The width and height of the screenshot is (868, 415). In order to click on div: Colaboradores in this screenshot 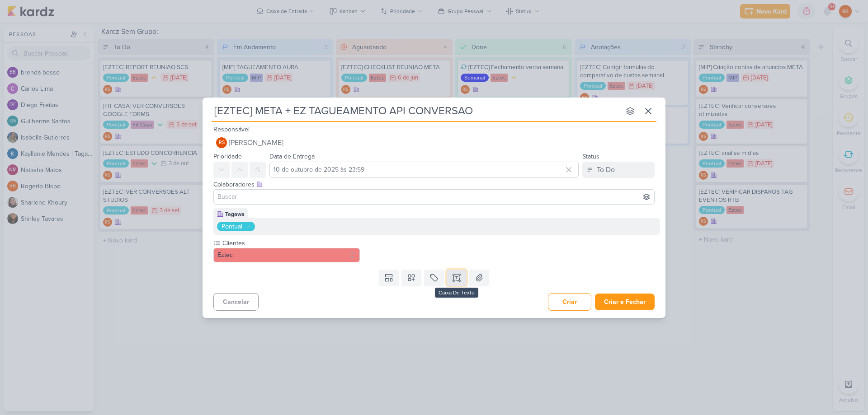, I will do `click(434, 184)`.